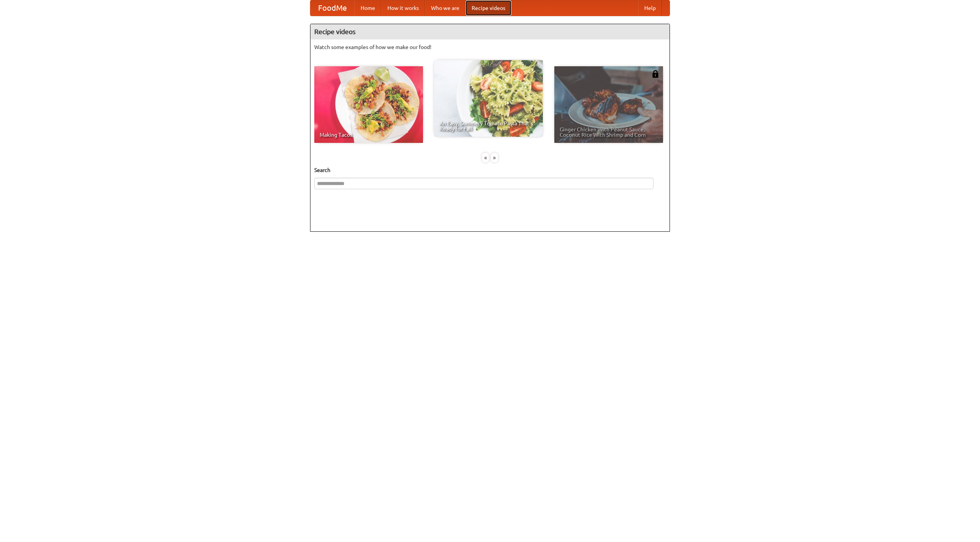 The width and height of the screenshot is (980, 542). I want to click on img: 483408.png, so click(655, 74).